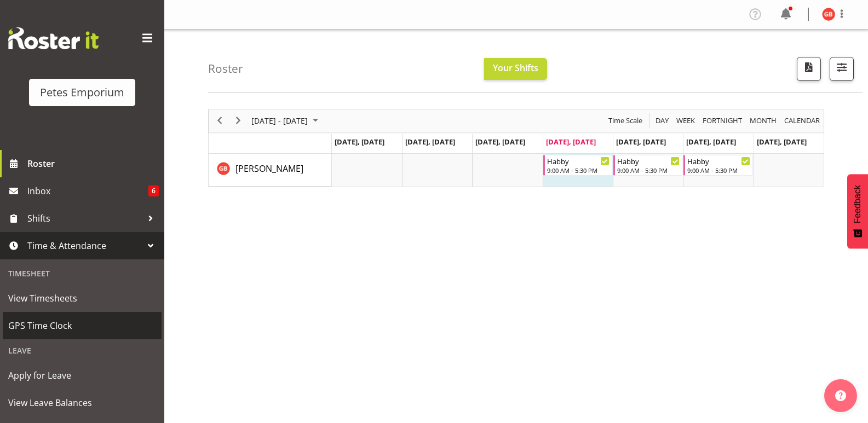  Describe the element at coordinates (82, 326) in the screenshot. I see `span: GPS Time Clock` at that location.